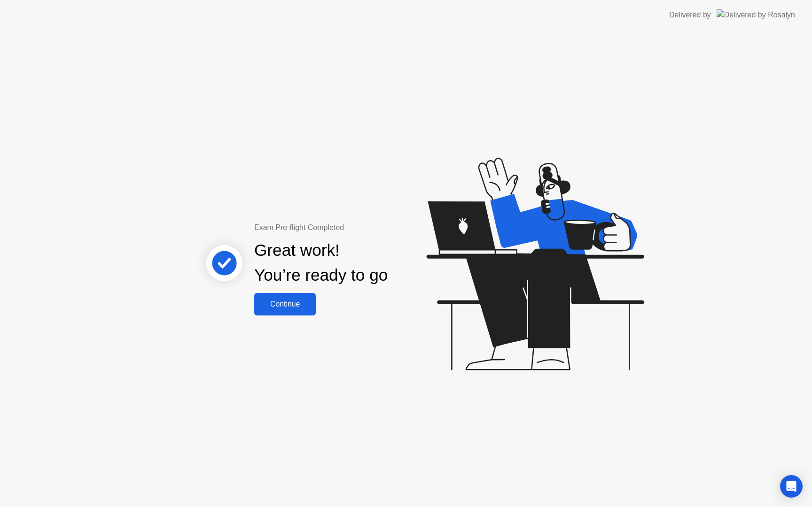  I want to click on div: Delivered by, so click(690, 15).